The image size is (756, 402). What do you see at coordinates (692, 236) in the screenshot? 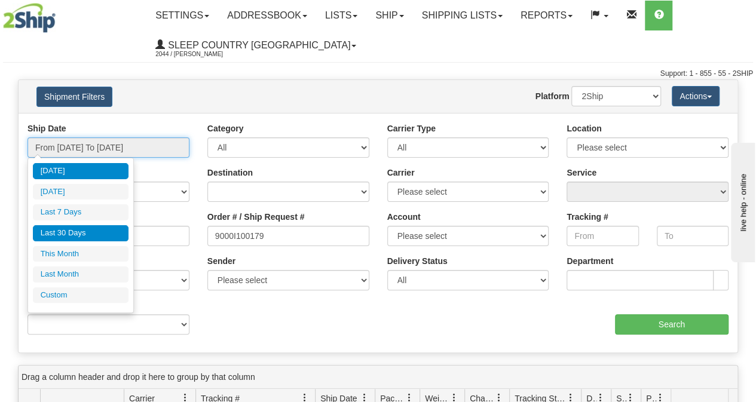
I see `input: To` at bounding box center [692, 236].